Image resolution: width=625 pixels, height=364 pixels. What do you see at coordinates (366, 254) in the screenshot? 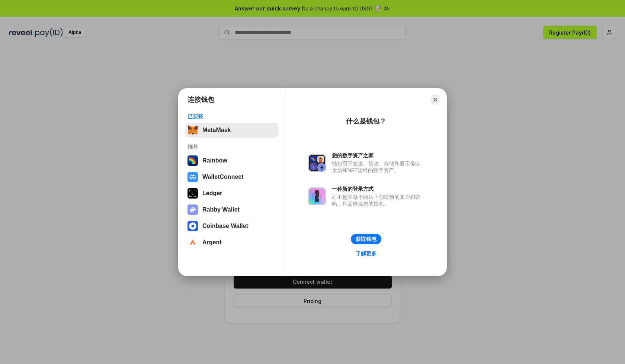
I see `a: 了解更多` at bounding box center [366, 254].